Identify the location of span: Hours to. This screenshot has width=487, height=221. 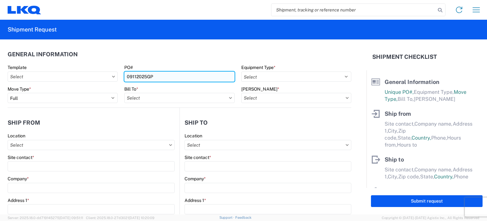
(407, 144).